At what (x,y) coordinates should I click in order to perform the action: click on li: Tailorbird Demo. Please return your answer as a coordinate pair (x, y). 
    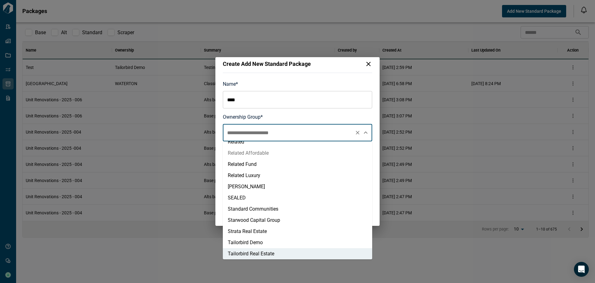
    Looking at the image, I should click on (298, 242).